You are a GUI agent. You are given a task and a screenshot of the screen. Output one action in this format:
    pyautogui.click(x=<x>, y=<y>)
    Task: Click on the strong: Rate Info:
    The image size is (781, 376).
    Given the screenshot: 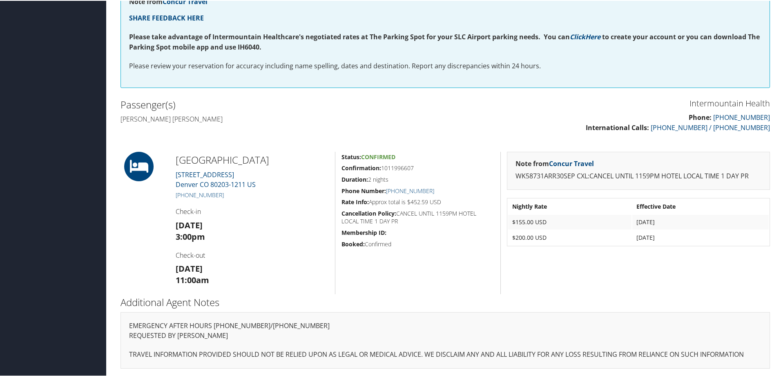 What is the action you would take?
    pyautogui.click(x=355, y=201)
    